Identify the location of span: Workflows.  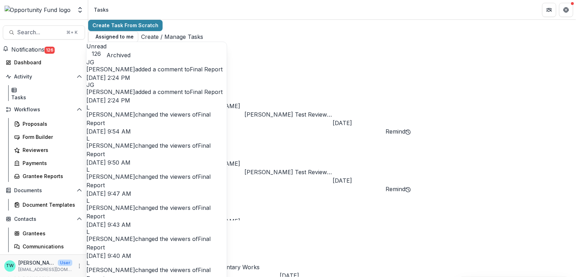
(44, 109).